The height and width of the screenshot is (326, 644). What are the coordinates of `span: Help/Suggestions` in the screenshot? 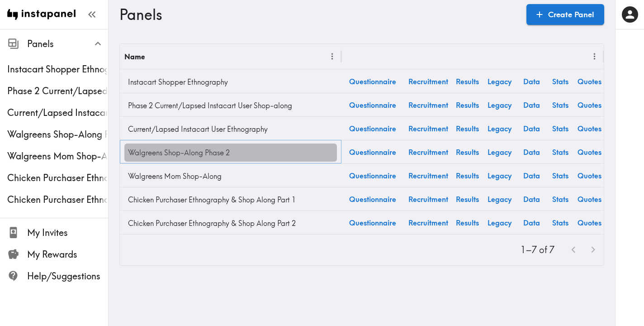 It's located at (68, 276).